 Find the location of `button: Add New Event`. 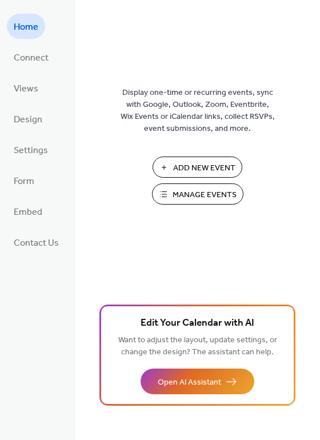

button: Add New Event is located at coordinates (197, 167).